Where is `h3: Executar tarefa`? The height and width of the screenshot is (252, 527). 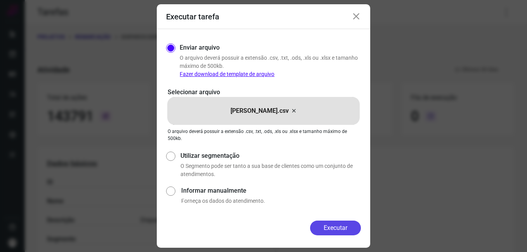
h3: Executar tarefa is located at coordinates (193, 17).